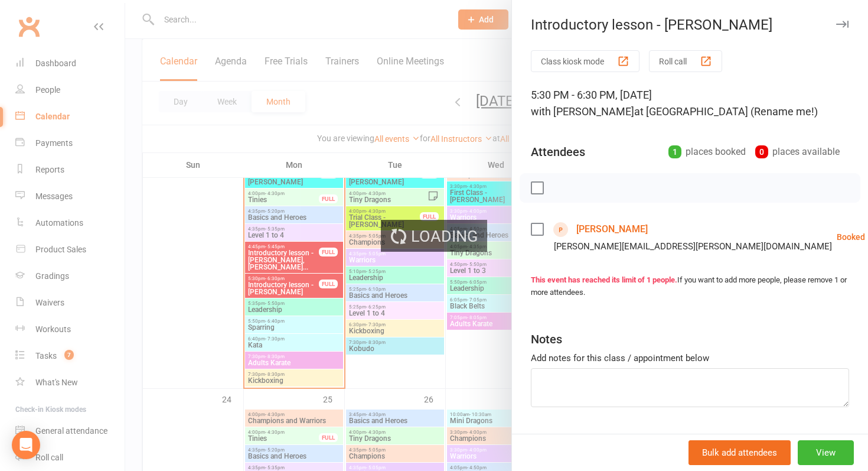 The image size is (868, 471). What do you see at coordinates (690, 287) in the screenshot?
I see `div: If you want to add more people, please remove 1 or more attendees.` at bounding box center [690, 287].